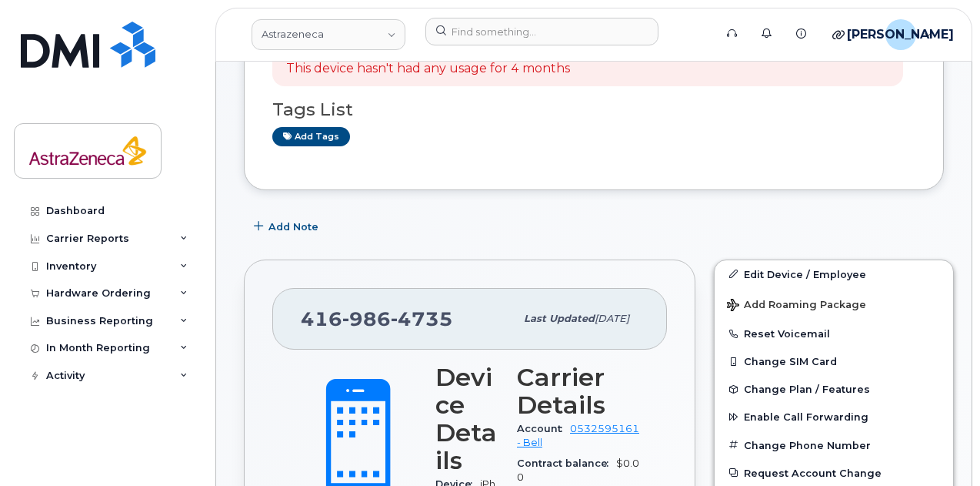 The width and height of the screenshot is (980, 486). What do you see at coordinates (311, 136) in the screenshot?
I see `a: Add tags` at bounding box center [311, 136].